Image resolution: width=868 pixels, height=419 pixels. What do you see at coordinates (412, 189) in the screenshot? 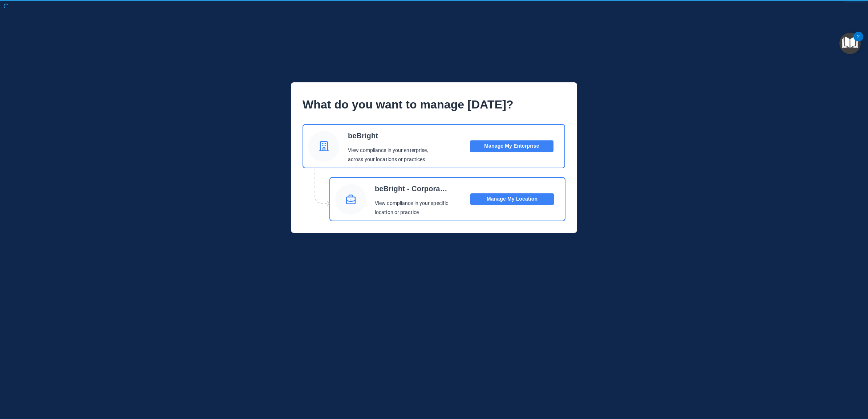
I see `p: beBright - Corporate Portal` at bounding box center [412, 189].